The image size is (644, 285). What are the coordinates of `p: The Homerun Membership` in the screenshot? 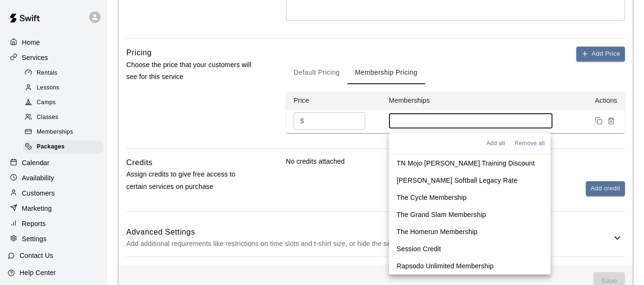 It's located at (437, 232).